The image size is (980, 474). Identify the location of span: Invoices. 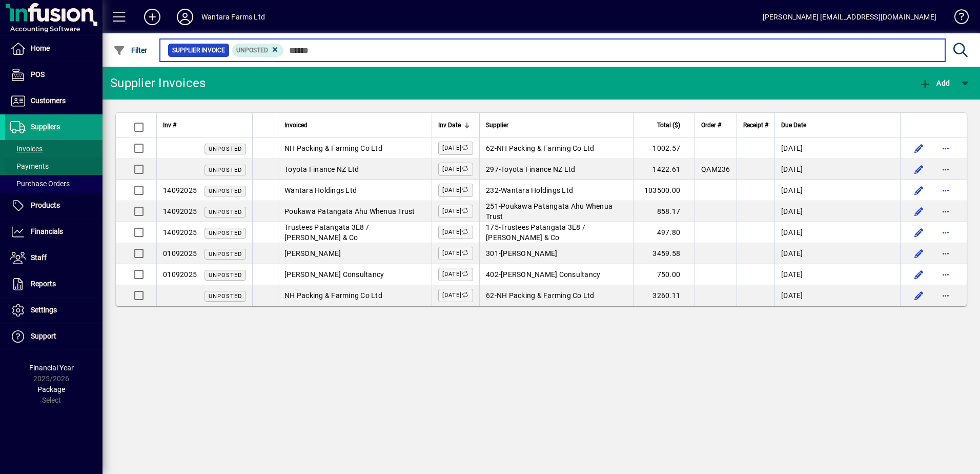
(26, 149).